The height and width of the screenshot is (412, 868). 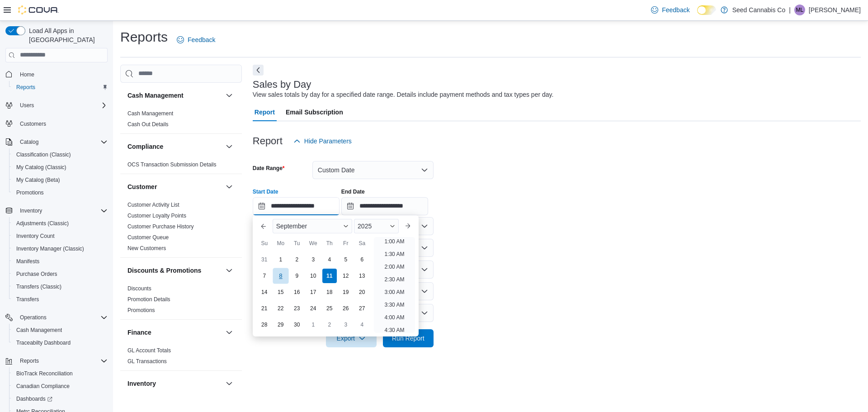 I want to click on li: 3:00 AM, so click(x=394, y=292).